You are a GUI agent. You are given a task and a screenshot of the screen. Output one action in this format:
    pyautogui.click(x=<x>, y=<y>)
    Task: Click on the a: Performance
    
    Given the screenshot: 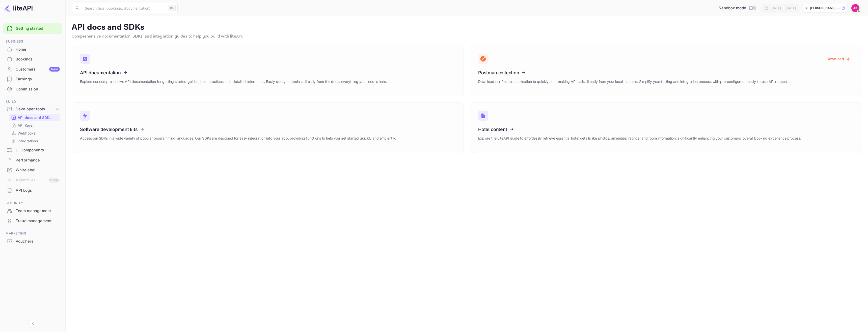 What is the action you would take?
    pyautogui.click(x=33, y=160)
    